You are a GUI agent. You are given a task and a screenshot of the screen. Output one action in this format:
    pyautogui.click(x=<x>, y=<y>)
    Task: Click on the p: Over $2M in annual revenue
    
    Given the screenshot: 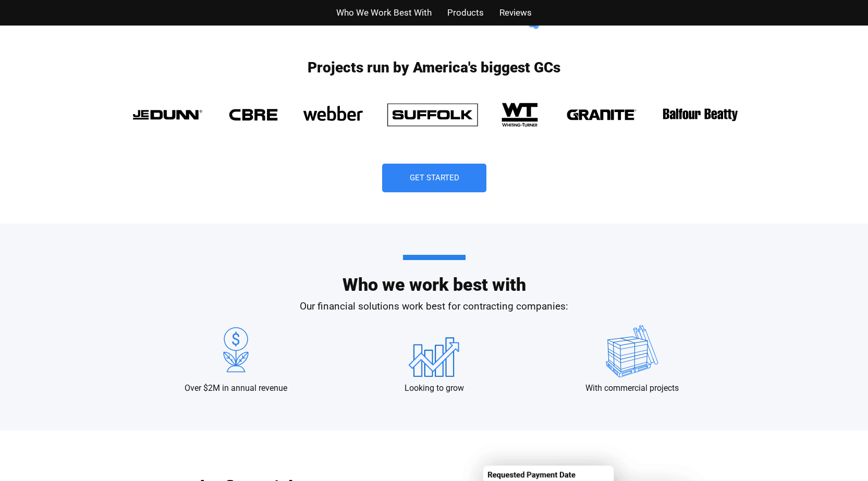 What is the action you would take?
    pyautogui.click(x=236, y=389)
    